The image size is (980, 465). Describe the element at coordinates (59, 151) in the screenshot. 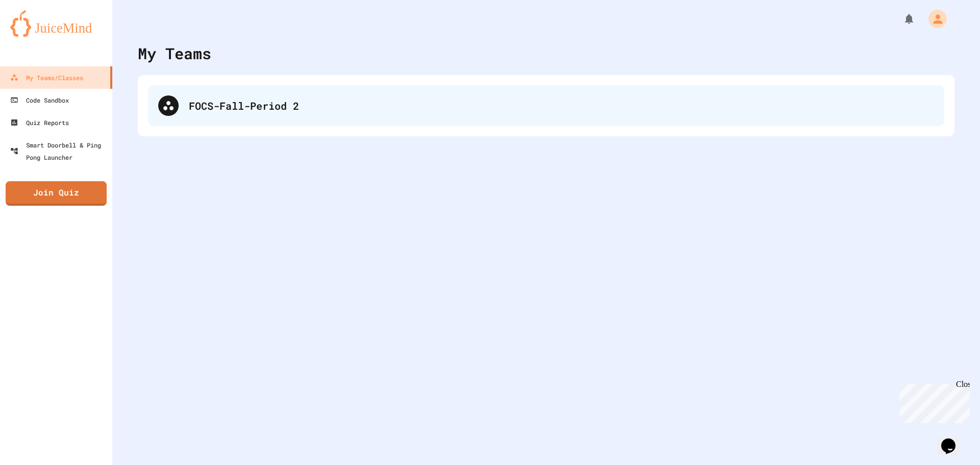

I see `div: Smart Doorbell & Ping Pong Launcher` at that location.